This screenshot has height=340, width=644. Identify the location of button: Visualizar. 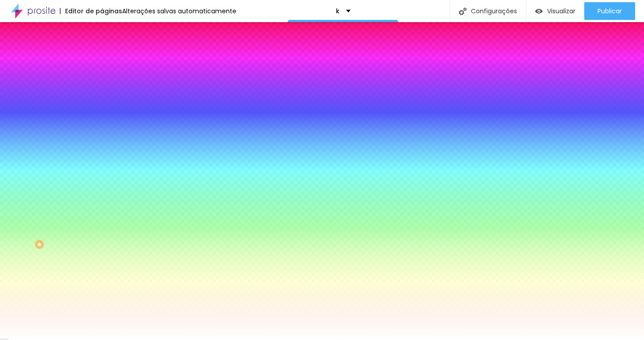
(555, 11).